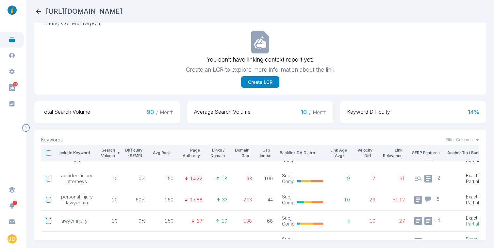  Describe the element at coordinates (15, 84) in the screenshot. I see `span: 63` at that location.